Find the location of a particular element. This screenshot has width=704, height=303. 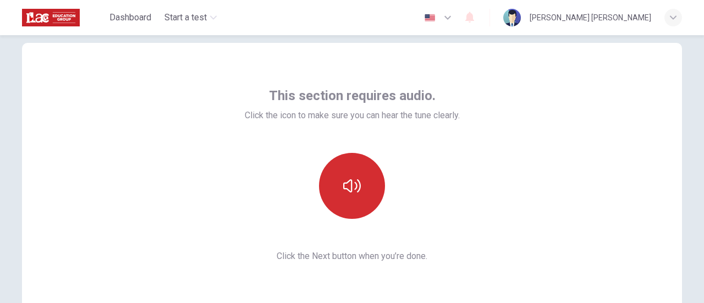

img: Profile picture is located at coordinates (512, 18).